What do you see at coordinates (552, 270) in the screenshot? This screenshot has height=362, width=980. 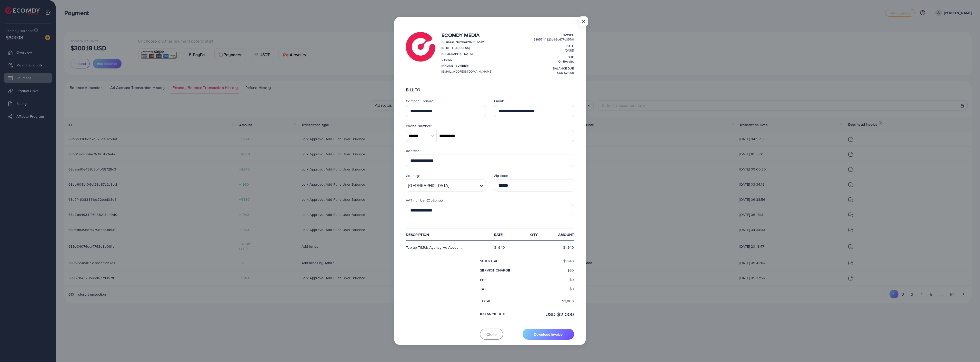 I see `div: $60` at bounding box center [552, 270].